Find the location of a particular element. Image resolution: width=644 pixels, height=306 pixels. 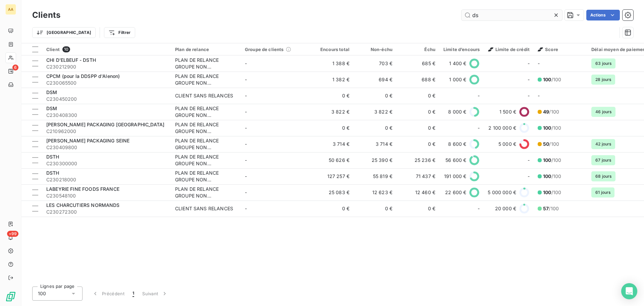

span: 68 jours is located at coordinates (603, 176).